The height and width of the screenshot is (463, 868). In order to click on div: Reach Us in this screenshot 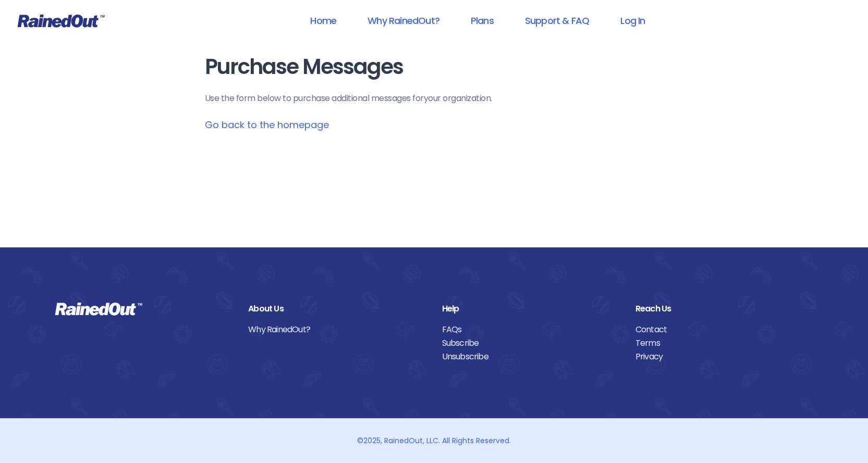, I will do `click(724, 309)`.